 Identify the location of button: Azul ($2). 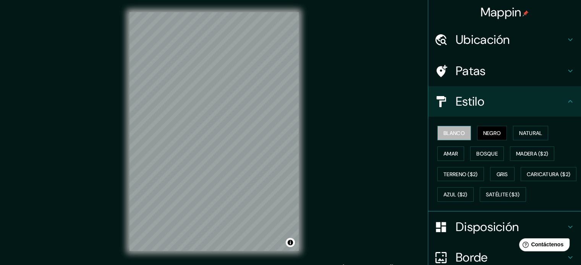
(455, 195).